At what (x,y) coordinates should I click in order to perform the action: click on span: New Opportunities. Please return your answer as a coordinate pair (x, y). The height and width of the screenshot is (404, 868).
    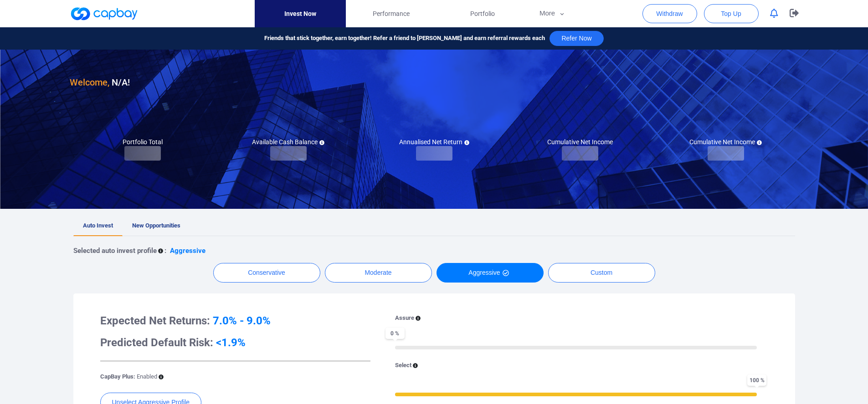
    Looking at the image, I should click on (157, 225).